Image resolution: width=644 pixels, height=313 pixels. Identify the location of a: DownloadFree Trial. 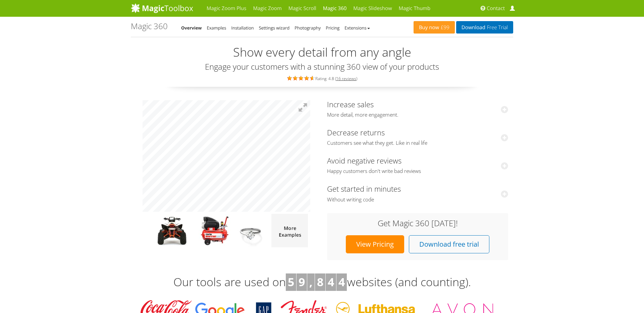
(485, 27).